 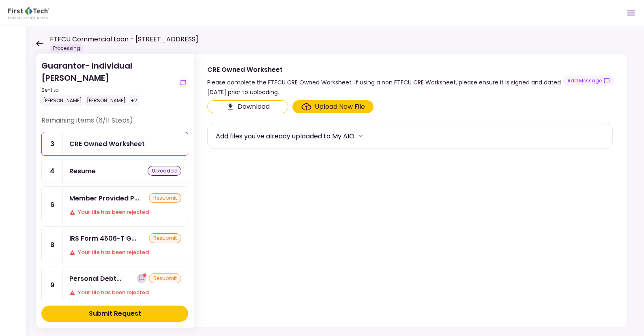 What do you see at coordinates (114, 314) in the screenshot?
I see `div: Submit Request` at bounding box center [114, 314].